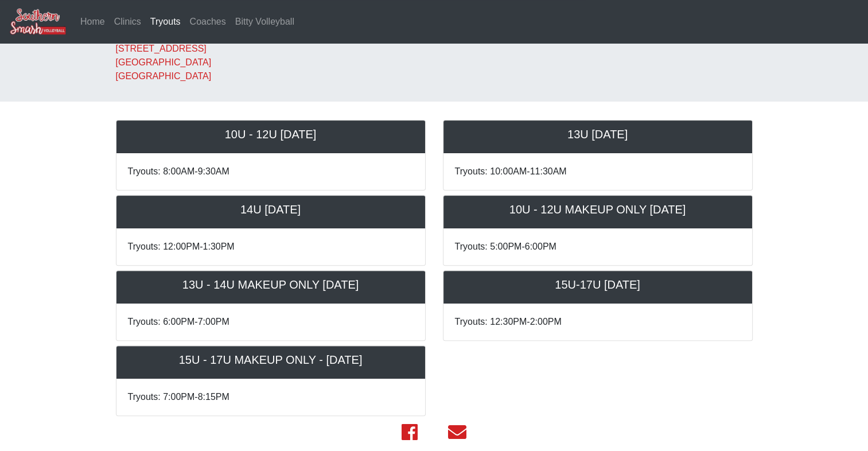 The width and height of the screenshot is (868, 451). Describe the element at coordinates (271, 322) in the screenshot. I see `p: Tryouts: 6:00PM-7:00PM` at that location.